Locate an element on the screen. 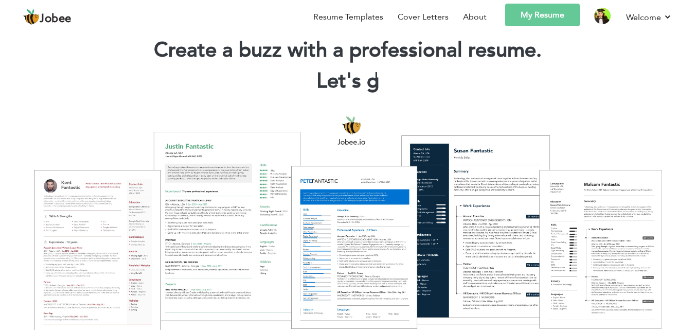 This screenshot has width=695, height=330. img: jobee.io is located at coordinates (31, 17).